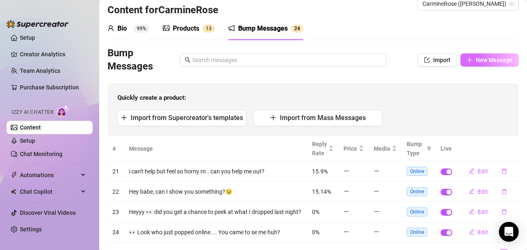  What do you see at coordinates (296, 29) in the screenshot?
I see `span: 2` at bounding box center [296, 29].